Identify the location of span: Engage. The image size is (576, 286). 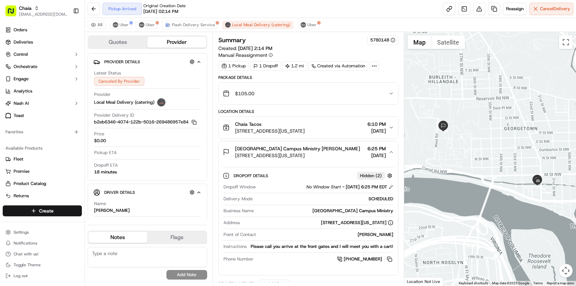
(21, 79).